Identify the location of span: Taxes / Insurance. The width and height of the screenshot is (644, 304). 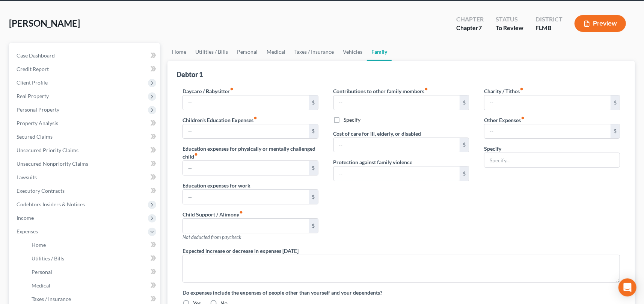
(51, 299).